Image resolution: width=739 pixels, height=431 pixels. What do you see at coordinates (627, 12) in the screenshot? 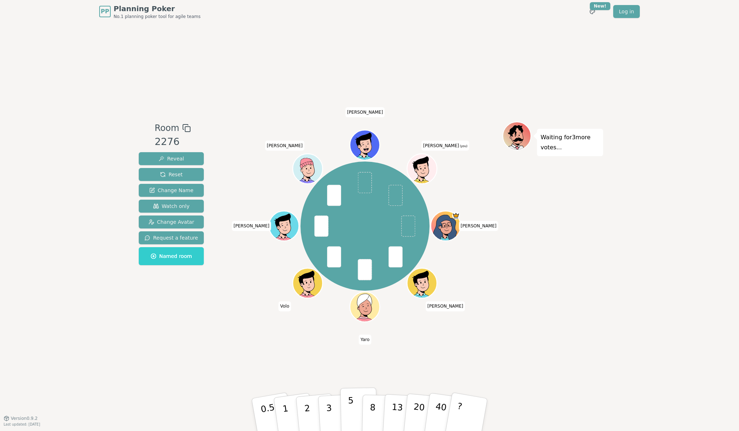
I see `a: Log in` at bounding box center [627, 12].